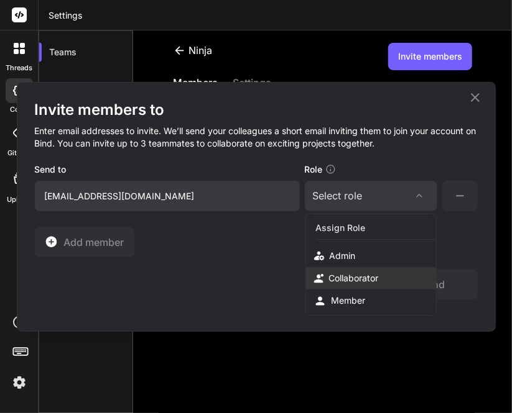  What do you see at coordinates (320, 172) in the screenshot?
I see `label: Role` at bounding box center [320, 172].